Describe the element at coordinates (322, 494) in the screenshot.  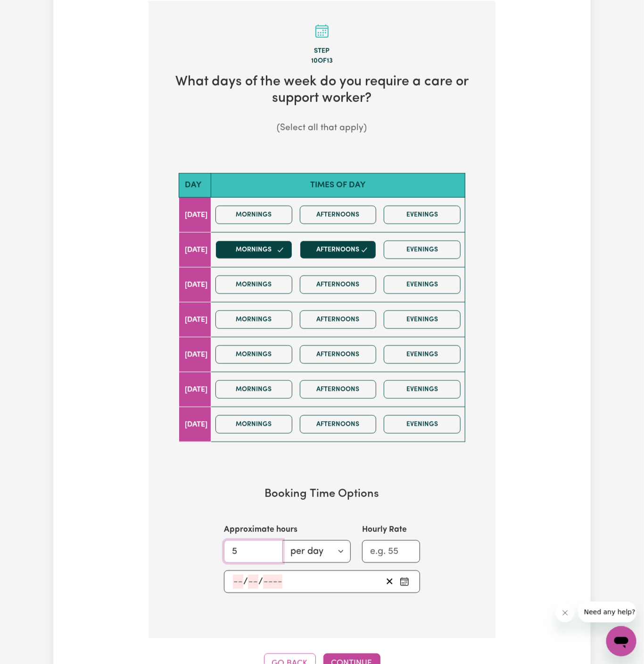
I see `h3: Booking Time Options` at that location.